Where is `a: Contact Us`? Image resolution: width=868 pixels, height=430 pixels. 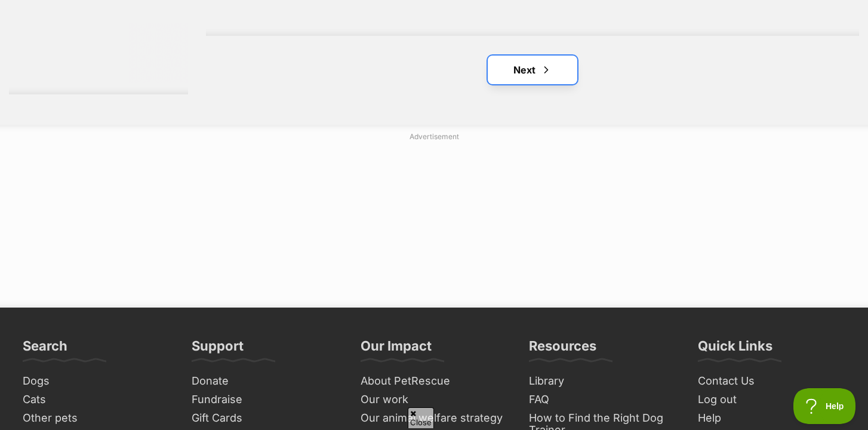
a: Contact Us is located at coordinates (771, 381).